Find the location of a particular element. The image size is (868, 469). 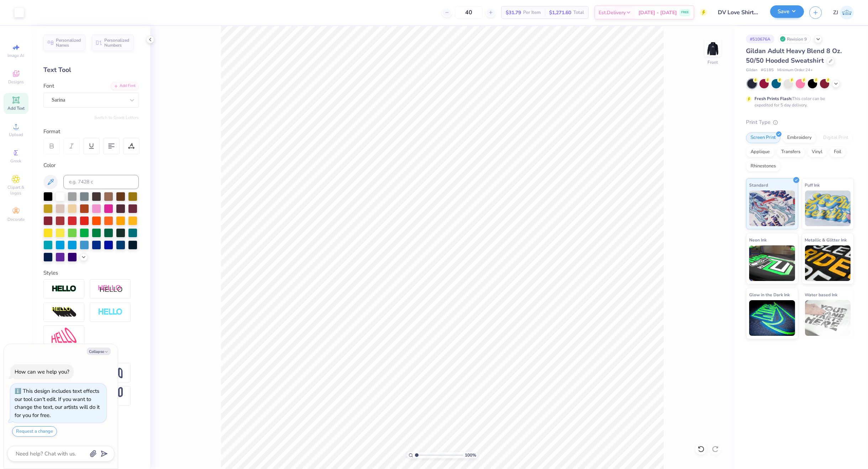

div: Print Type is located at coordinates (800, 122).